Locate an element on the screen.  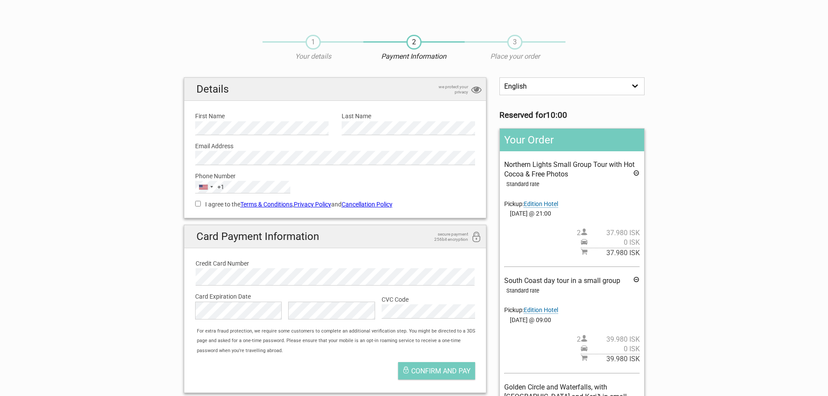
button: Confirm and pay is located at coordinates (437, 371).